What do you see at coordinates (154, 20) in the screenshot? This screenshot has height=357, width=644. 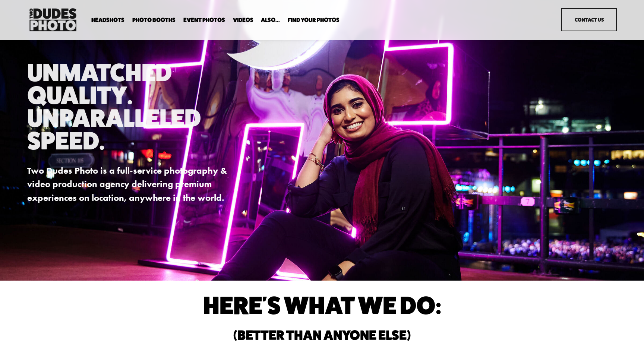 I see `span: Photo Booths` at bounding box center [154, 20].